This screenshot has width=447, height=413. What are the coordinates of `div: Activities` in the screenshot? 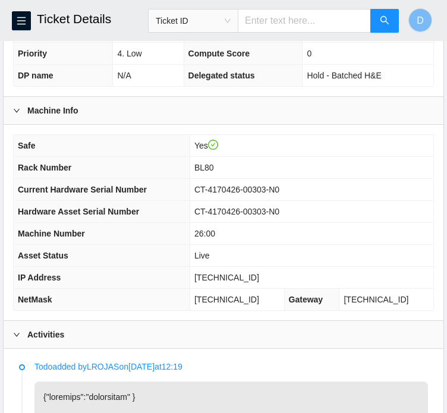 It's located at (223, 334).